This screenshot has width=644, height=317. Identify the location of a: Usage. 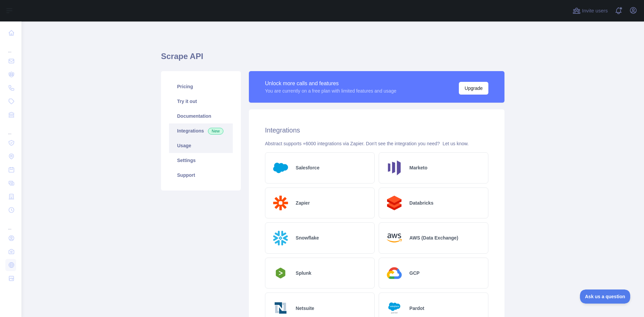
(201, 145).